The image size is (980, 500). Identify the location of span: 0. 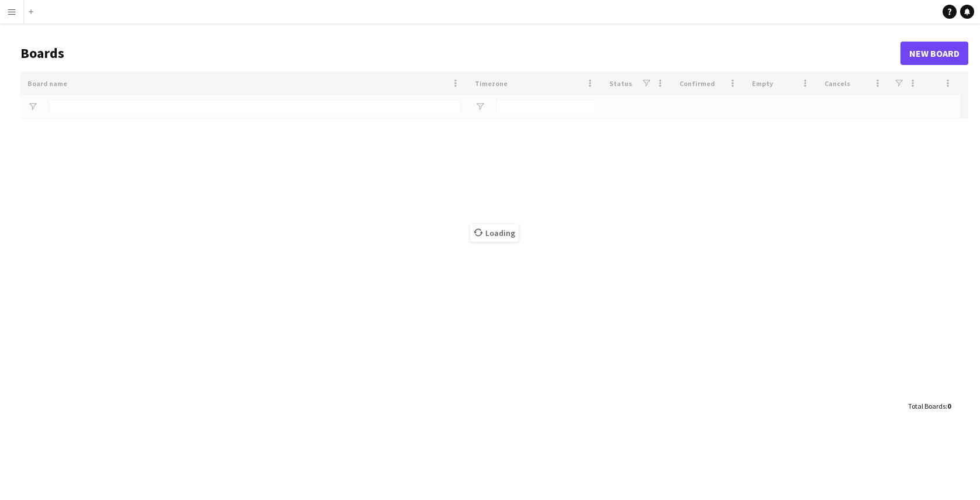
(949, 406).